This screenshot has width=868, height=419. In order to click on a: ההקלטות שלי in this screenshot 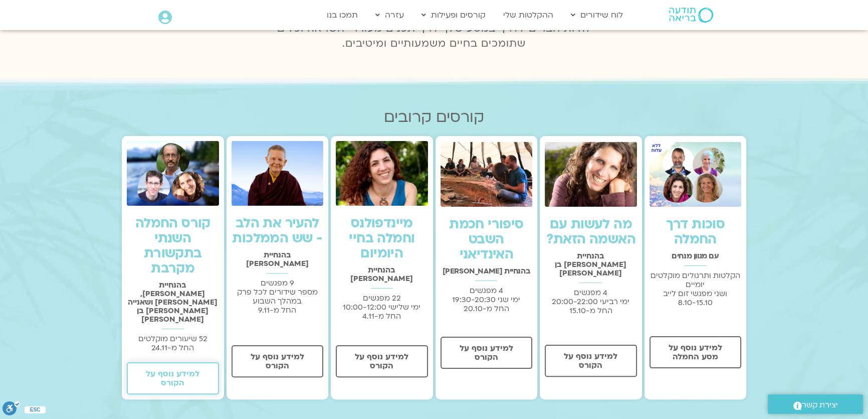, I will do `click(528, 15)`.